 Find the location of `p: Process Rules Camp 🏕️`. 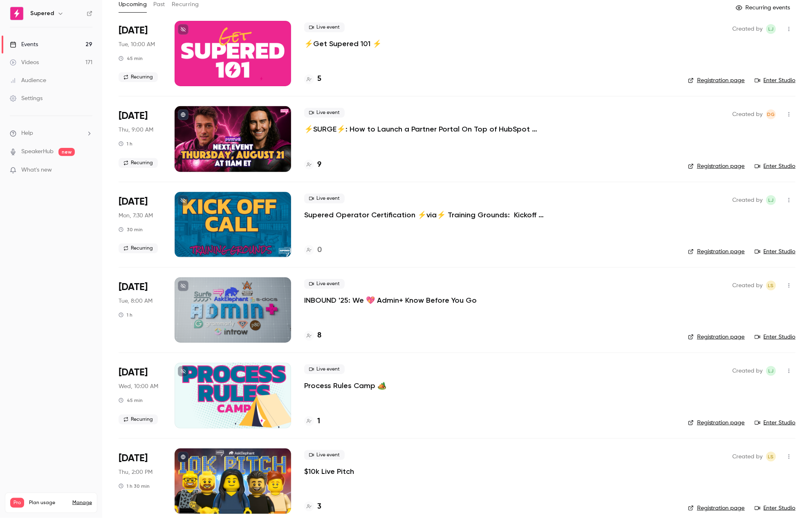

p: Process Rules Camp 🏕️ is located at coordinates (345, 386).